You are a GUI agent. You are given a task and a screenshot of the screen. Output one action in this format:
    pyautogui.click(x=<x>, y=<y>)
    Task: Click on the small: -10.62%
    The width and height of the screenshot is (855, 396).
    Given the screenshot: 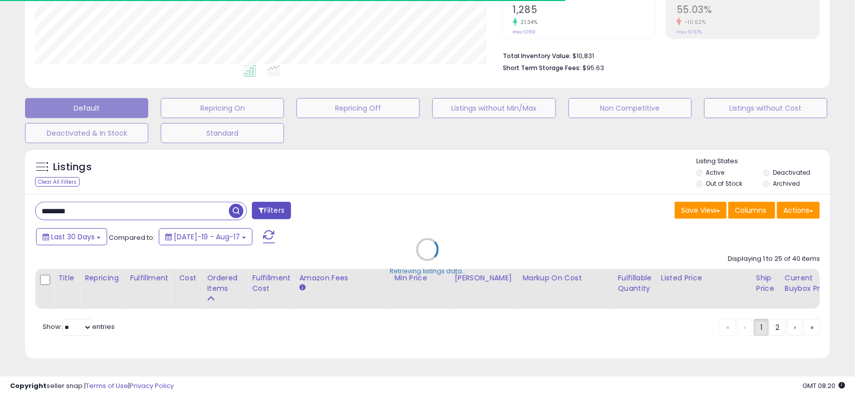 What is the action you would take?
    pyautogui.click(x=694, y=22)
    